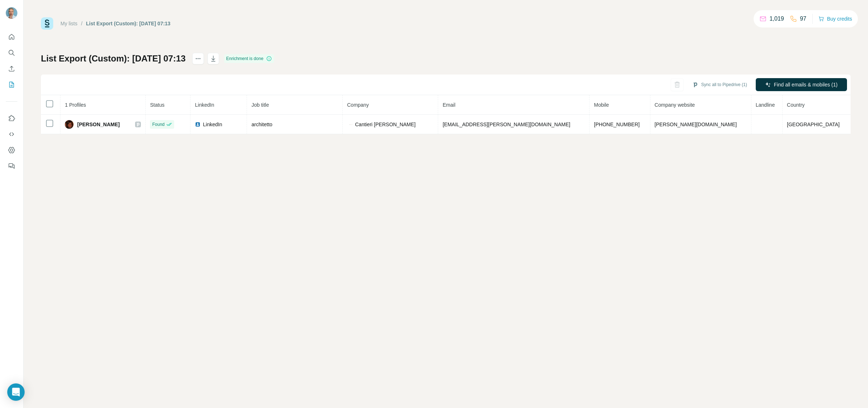  Describe the element at coordinates (198, 124) in the screenshot. I see `img: LinkedIn logo` at that location.